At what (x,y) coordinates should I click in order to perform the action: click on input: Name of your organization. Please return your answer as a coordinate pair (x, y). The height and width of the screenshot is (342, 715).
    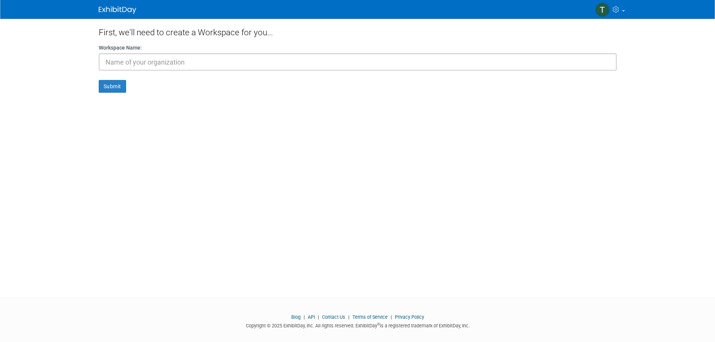
    Looking at the image, I should click on (358, 62).